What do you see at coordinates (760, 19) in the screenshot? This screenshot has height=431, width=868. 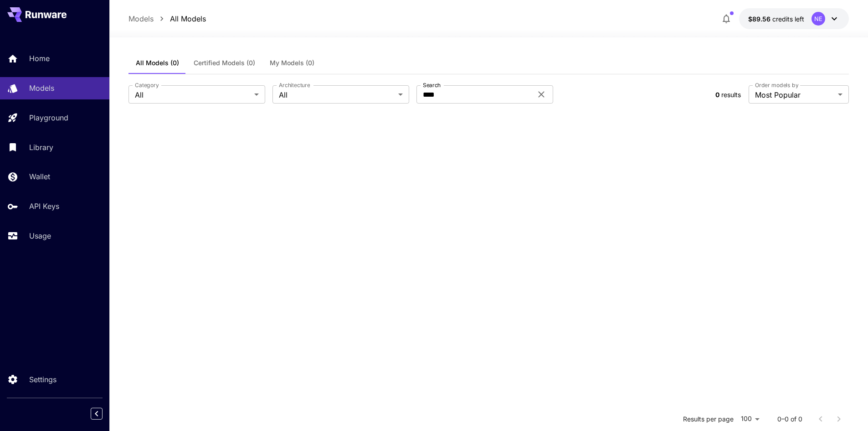 I see `span: $89.56` at bounding box center [760, 19].